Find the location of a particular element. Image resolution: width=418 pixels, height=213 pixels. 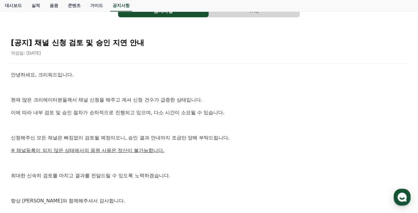

p: 안녕하세요, 크리워드입니다. is located at coordinates (209, 75).